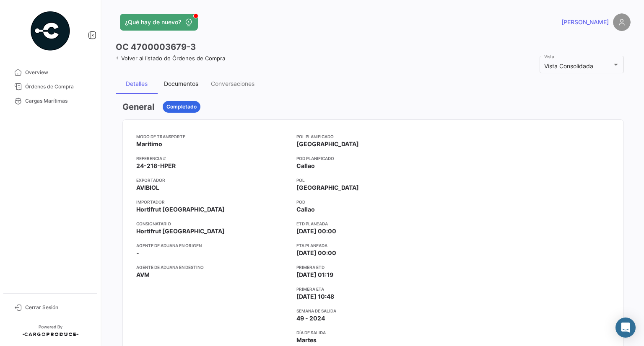 The height and width of the screenshot is (346, 644). I want to click on app-card-info-title: Exportador, so click(213, 180).